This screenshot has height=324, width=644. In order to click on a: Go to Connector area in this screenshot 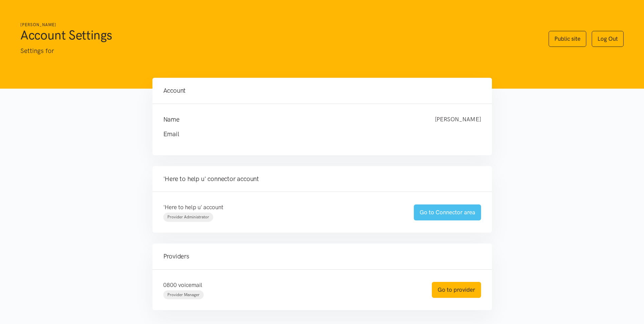, I will do `click(447, 212)`.